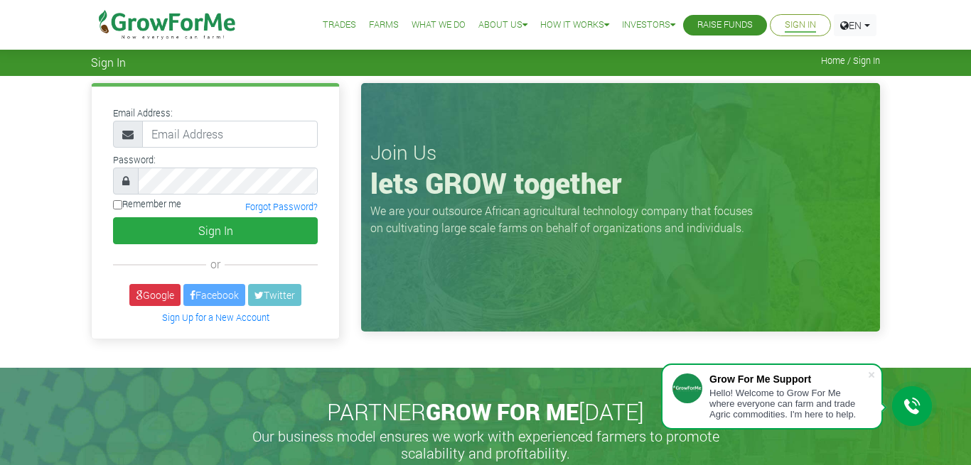  I want to click on div: Grow For Me Support, so click(788, 379).